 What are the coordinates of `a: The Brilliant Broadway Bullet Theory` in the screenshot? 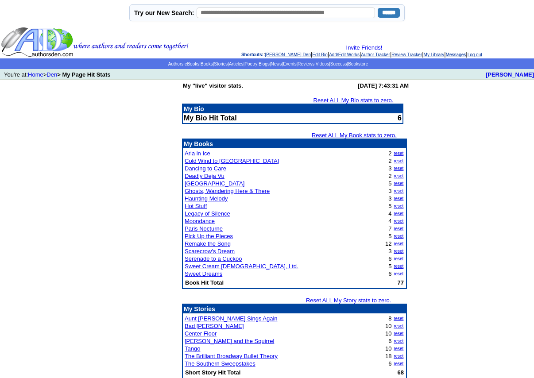 It's located at (231, 356).